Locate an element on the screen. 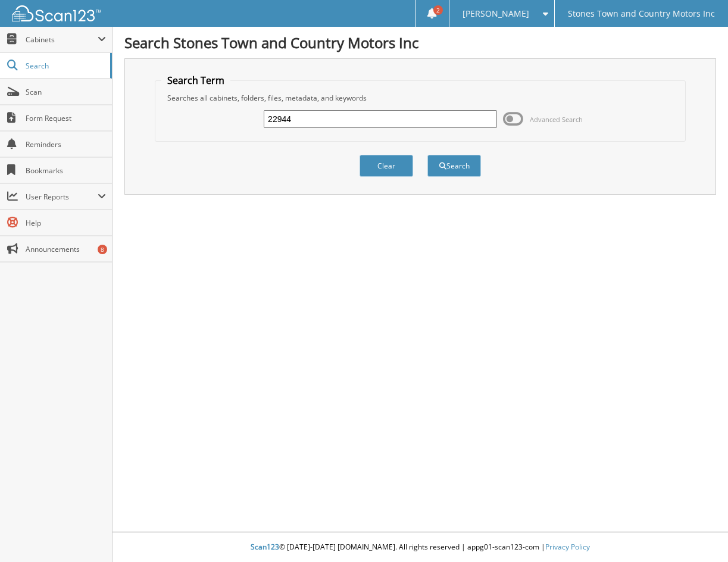 The width and height of the screenshot is (728, 562). span: Help is located at coordinates (66, 223).